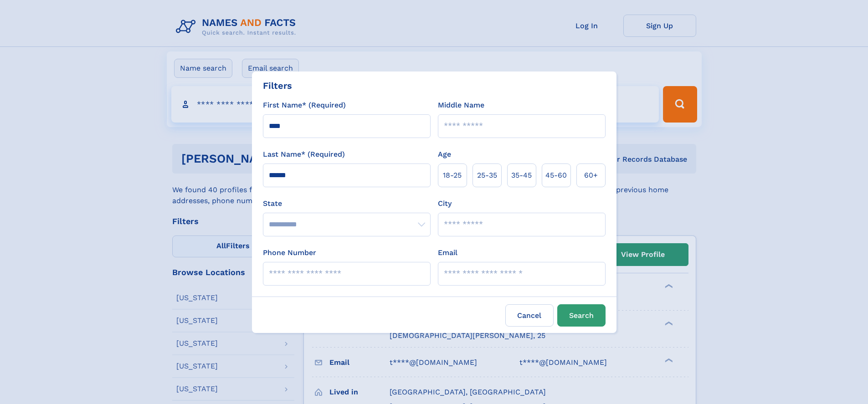 Image resolution: width=868 pixels, height=404 pixels. Describe the element at coordinates (304, 155) in the screenshot. I see `label: Last Name* (Required)` at that location.